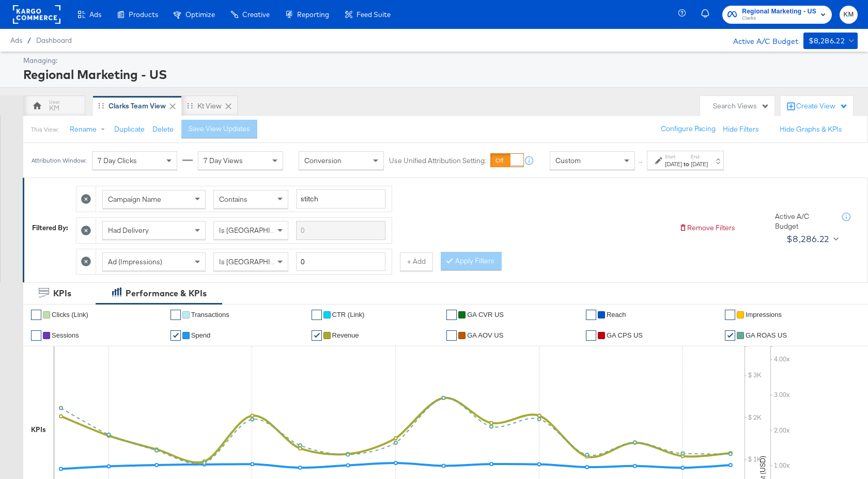  Describe the element at coordinates (346, 335) in the screenshot. I see `span: Revenue` at that location.